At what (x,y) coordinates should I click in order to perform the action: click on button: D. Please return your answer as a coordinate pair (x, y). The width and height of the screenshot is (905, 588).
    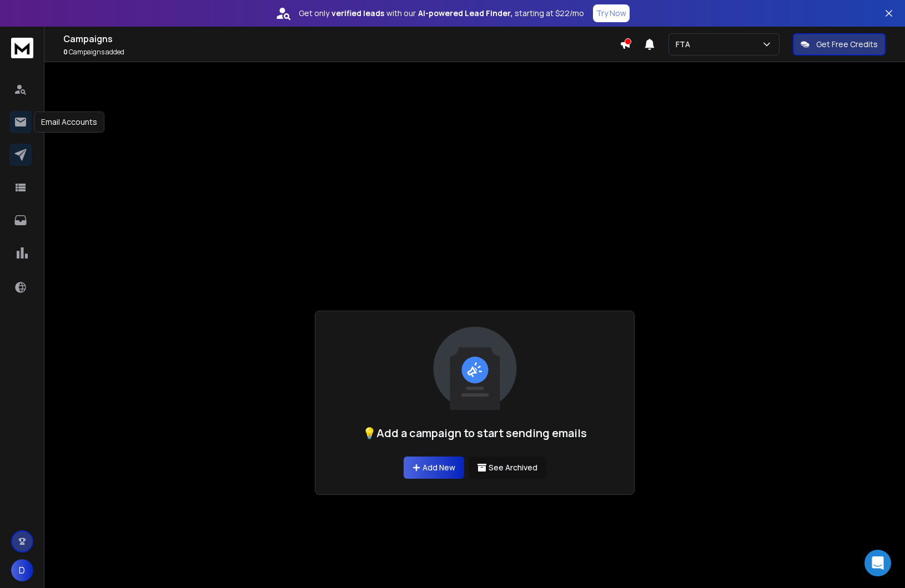
    Looking at the image, I should click on (22, 570).